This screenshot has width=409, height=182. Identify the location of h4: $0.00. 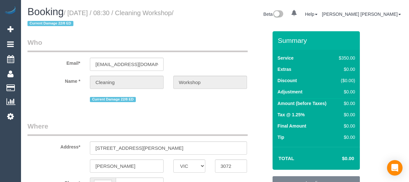
(338, 159).